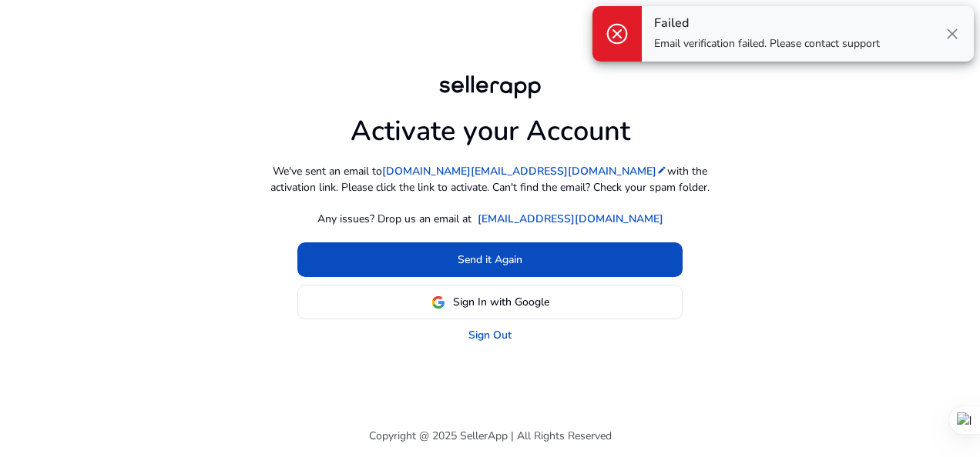 This screenshot has height=457, width=980. I want to click on span: Send it Again, so click(490, 259).